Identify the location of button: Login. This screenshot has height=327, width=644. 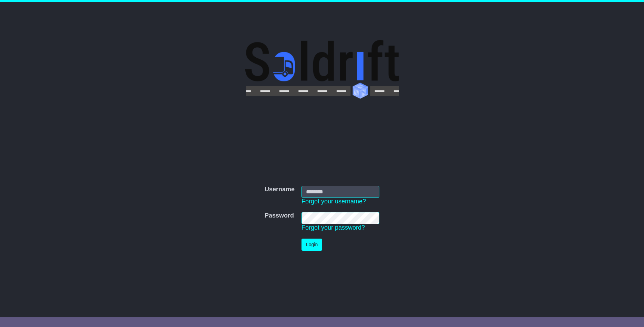
(312, 245).